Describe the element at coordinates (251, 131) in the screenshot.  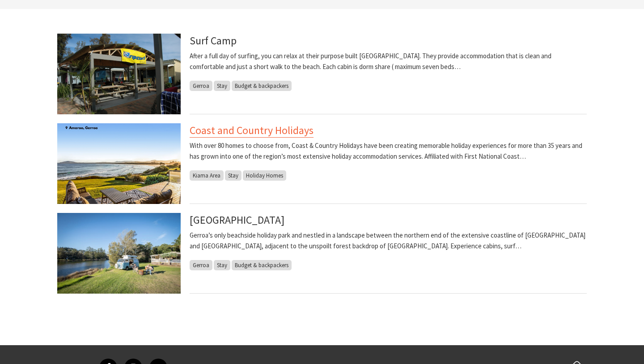
I see `a: Coast and Country Holidays` at that location.